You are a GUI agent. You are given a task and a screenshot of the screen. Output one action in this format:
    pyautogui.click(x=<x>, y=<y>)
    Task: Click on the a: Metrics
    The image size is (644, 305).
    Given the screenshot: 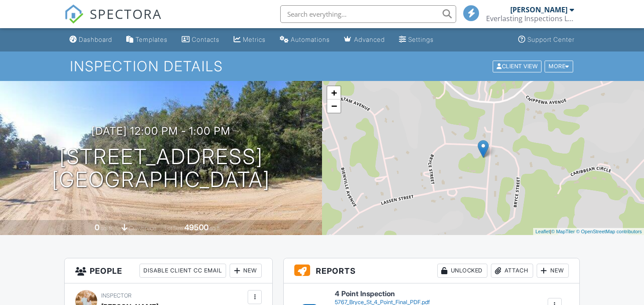 What is the action you would take?
    pyautogui.click(x=250, y=40)
    